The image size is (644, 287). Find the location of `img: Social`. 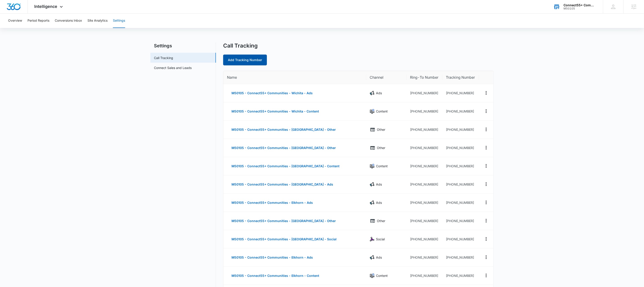

img: Social is located at coordinates (372, 239).